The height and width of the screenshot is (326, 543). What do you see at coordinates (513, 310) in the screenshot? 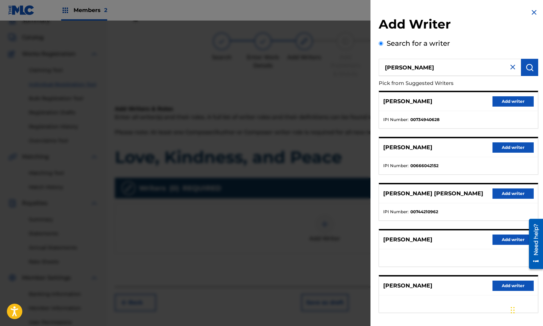
I see `div: Drag` at bounding box center [513, 310].